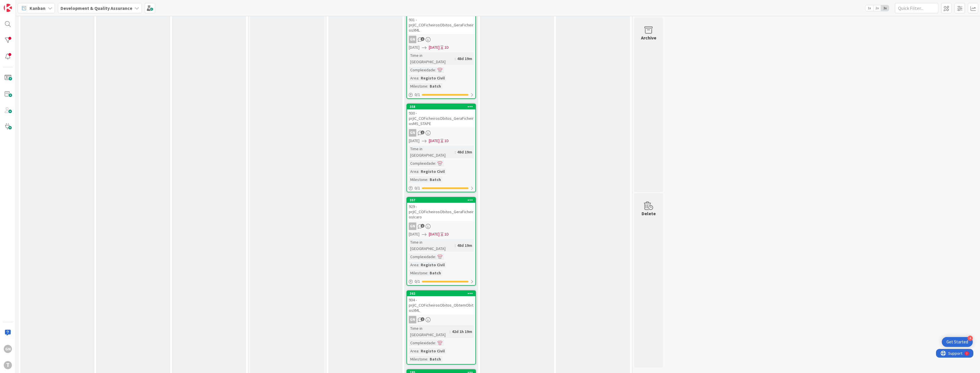 The width and height of the screenshot is (980, 373). What do you see at coordinates (649, 213) in the screenshot?
I see `div: Delete` at bounding box center [649, 213].